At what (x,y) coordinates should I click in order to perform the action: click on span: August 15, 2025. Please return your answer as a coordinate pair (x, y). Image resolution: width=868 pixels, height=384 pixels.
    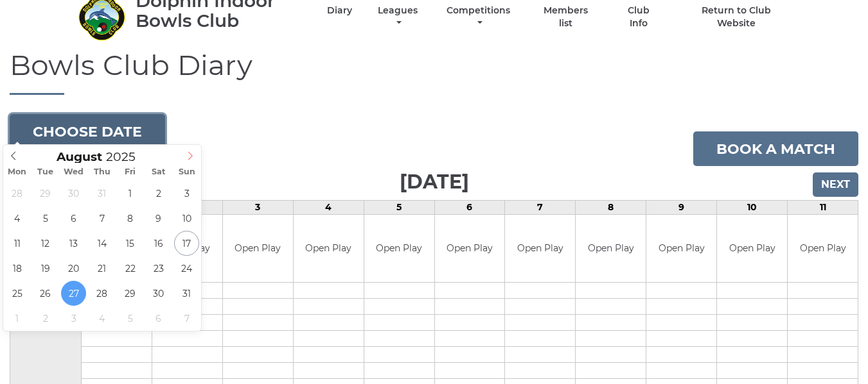
    Looking at the image, I should click on (130, 243).